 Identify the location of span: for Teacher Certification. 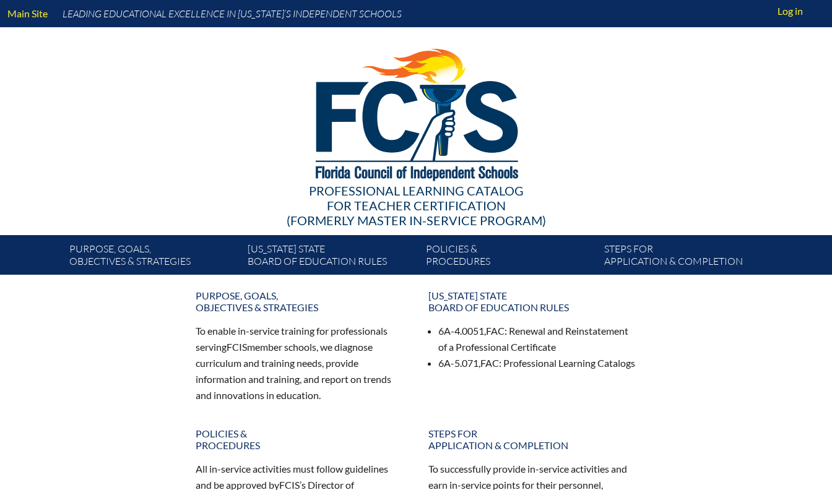
(416, 206).